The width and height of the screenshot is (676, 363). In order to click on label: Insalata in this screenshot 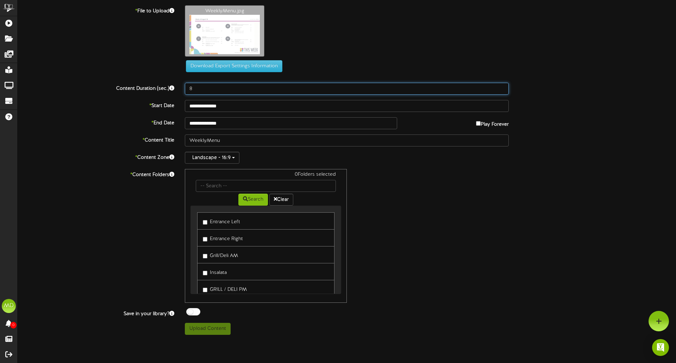, I will do `click(215, 272)`.